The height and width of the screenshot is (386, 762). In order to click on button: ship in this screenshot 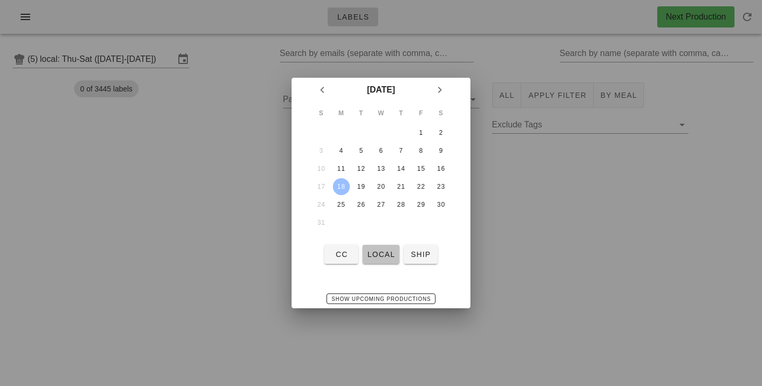, I will do `click(421, 255)`.